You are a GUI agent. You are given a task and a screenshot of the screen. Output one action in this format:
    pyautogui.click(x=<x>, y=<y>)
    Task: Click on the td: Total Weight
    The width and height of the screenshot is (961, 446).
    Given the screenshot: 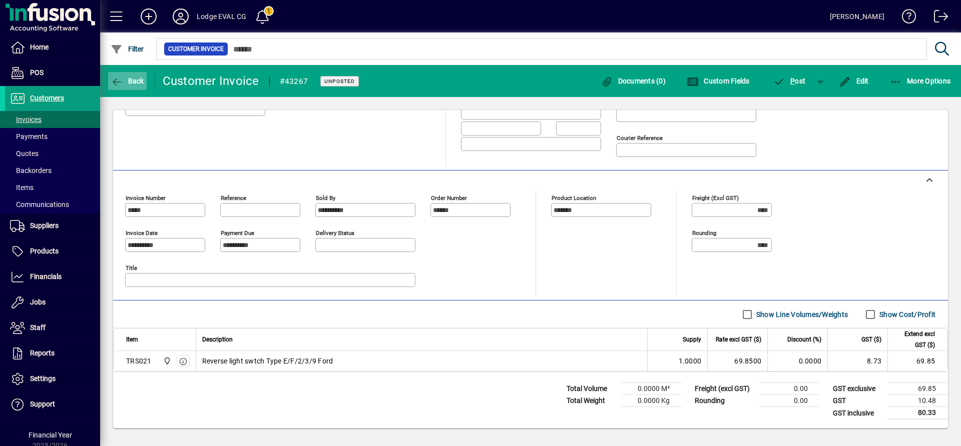 What is the action you would take?
    pyautogui.click(x=591, y=401)
    